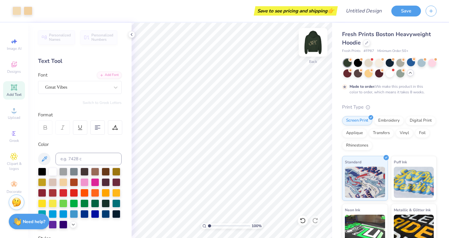 The height and width of the screenshot is (238, 449). I want to click on button: Save, so click(406, 11).